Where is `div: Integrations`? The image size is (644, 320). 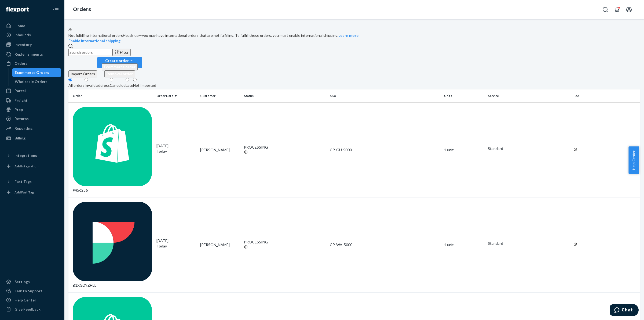
div: Integrations is located at coordinates (26, 156).